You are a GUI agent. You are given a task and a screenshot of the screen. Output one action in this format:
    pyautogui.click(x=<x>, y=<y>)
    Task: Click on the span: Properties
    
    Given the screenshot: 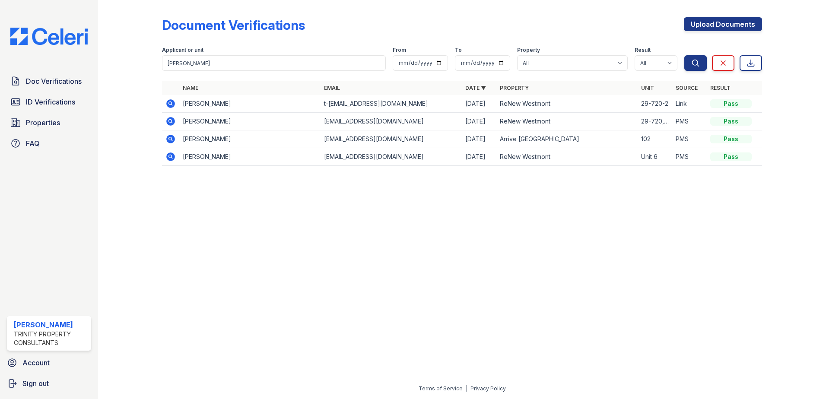 What is the action you would take?
    pyautogui.click(x=43, y=123)
    